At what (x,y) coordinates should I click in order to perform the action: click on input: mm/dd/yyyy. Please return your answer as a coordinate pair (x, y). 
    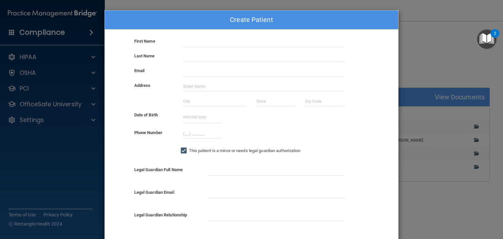
    Looking at the image, I should click on (202, 117).